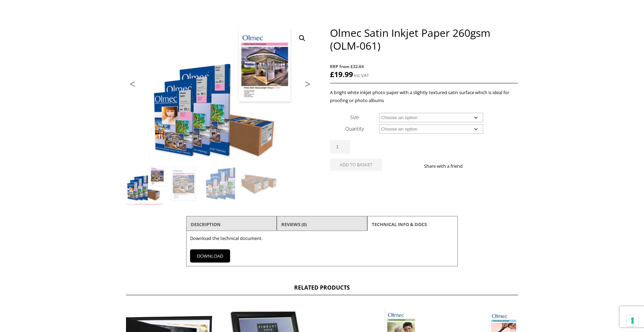  What do you see at coordinates (424, 67) in the screenshot?
I see `span: RRP from £32.64` at bounding box center [424, 67].